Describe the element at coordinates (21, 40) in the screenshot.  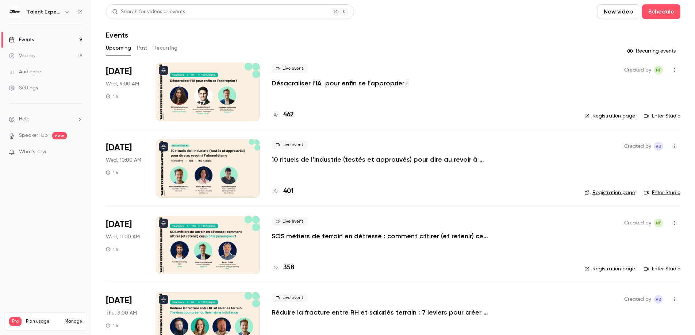
I see `div: Events` at that location.